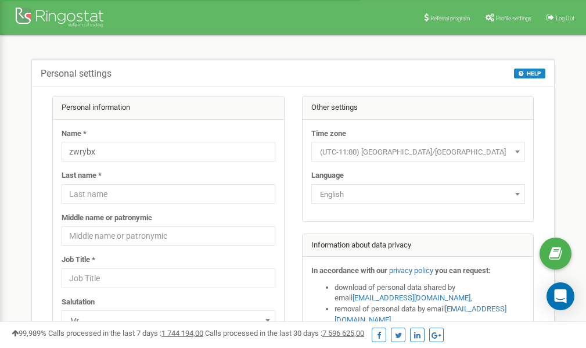 Image resolution: width=586 pixels, height=348 pixels. Describe the element at coordinates (514, 18) in the screenshot. I see `span: Profile settings` at that location.